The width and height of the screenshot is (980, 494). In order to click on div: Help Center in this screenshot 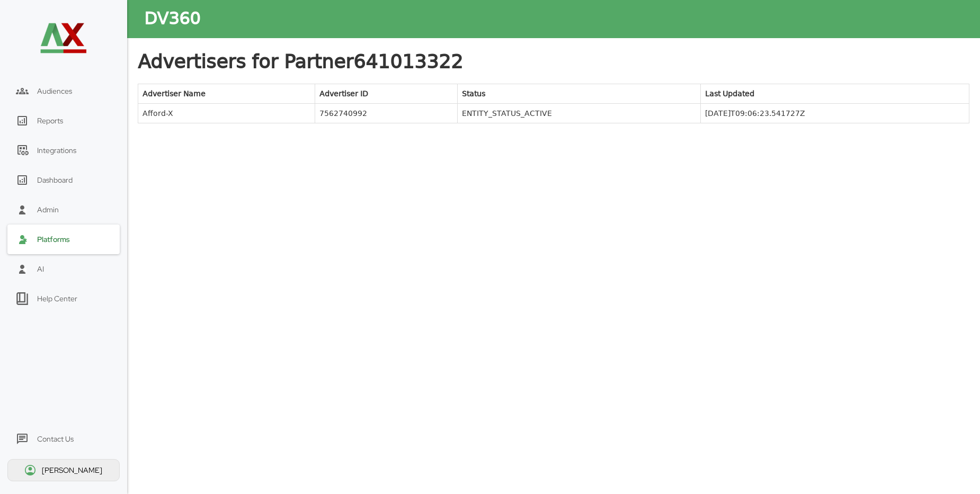, I will do `click(57, 299)`.